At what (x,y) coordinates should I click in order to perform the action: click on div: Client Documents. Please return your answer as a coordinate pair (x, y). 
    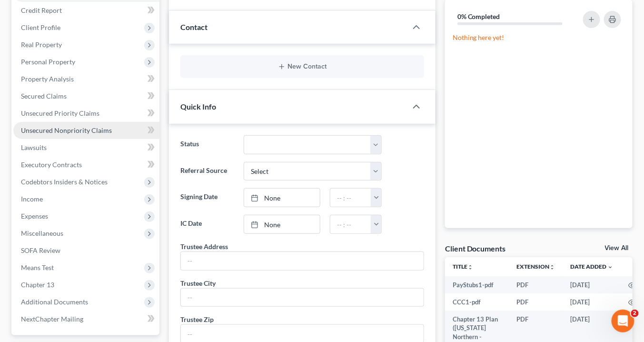
    Looking at the image, I should click on (476, 248).